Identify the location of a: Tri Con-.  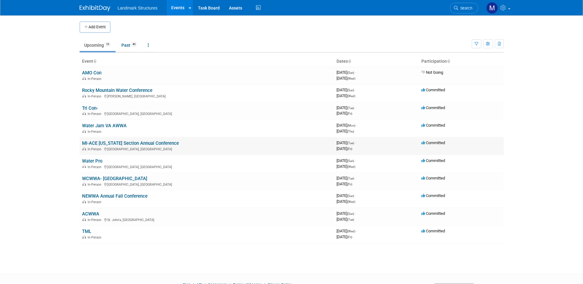
(90, 108).